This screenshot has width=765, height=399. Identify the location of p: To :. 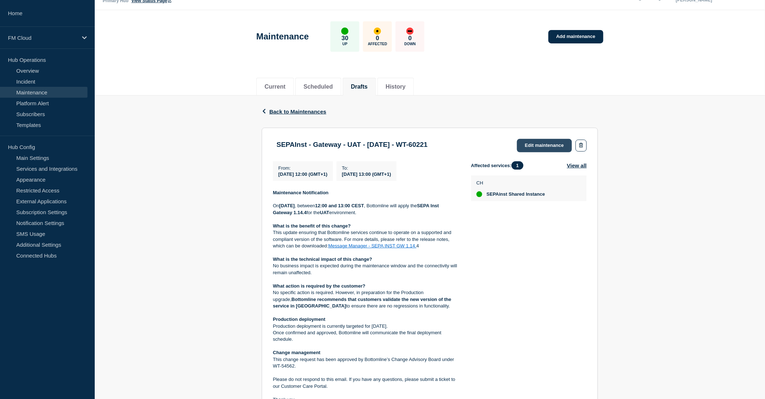
(367, 168).